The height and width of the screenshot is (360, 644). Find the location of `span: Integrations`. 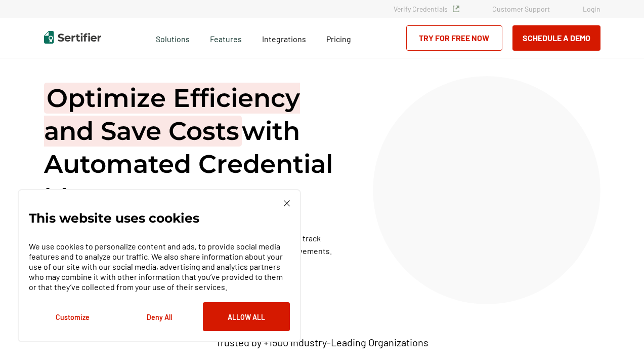

span: Integrations is located at coordinates (284, 38).